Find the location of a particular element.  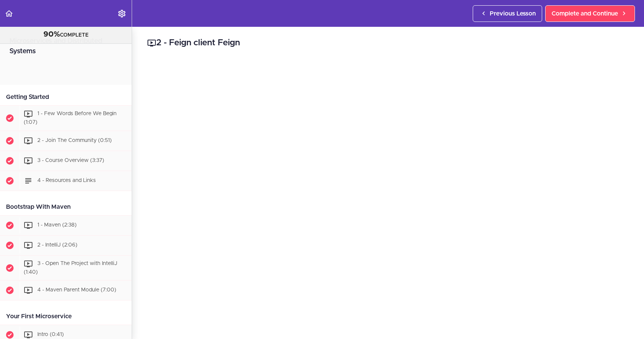

svg: Back to course curriculum is located at coordinates (9, 14).